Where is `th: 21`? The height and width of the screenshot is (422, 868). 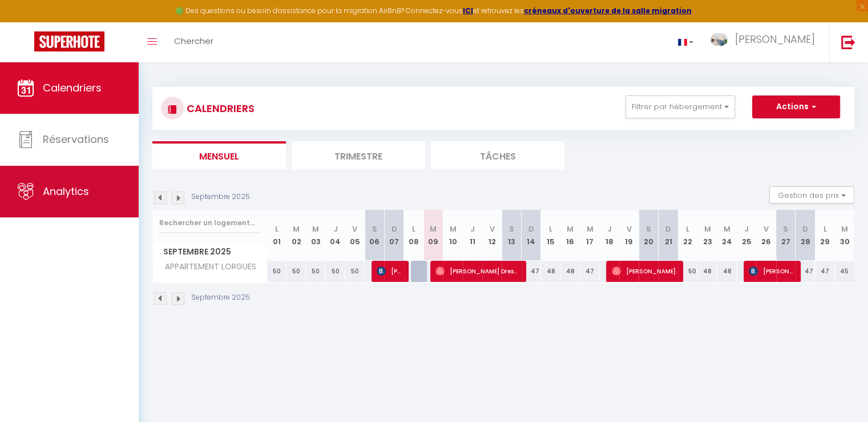 th: 21 is located at coordinates (668, 235).